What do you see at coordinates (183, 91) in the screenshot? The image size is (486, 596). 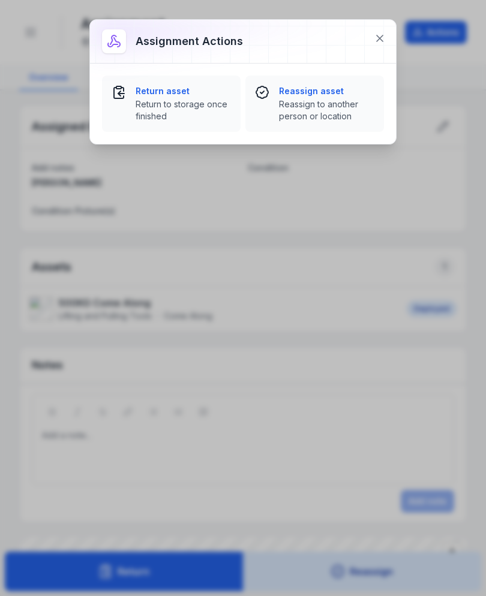 I see `strong: Return asset` at bounding box center [183, 91].